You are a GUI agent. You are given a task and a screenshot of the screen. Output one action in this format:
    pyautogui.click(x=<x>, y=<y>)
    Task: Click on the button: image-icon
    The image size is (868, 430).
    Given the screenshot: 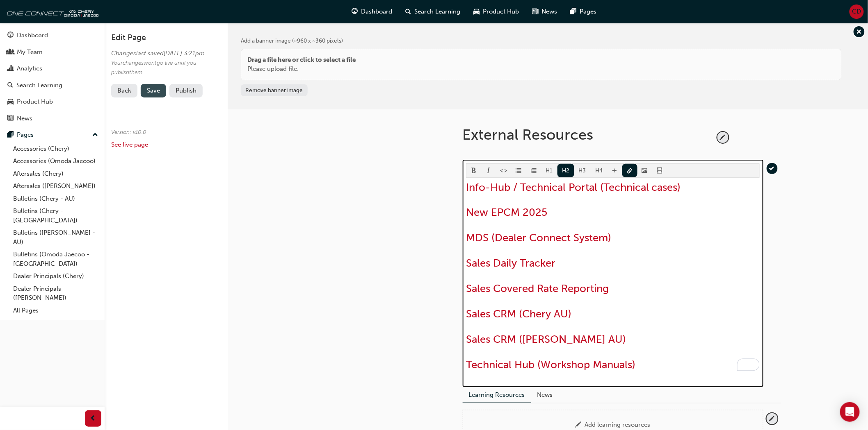 What is the action you would take?
    pyautogui.click(x=645, y=170)
    